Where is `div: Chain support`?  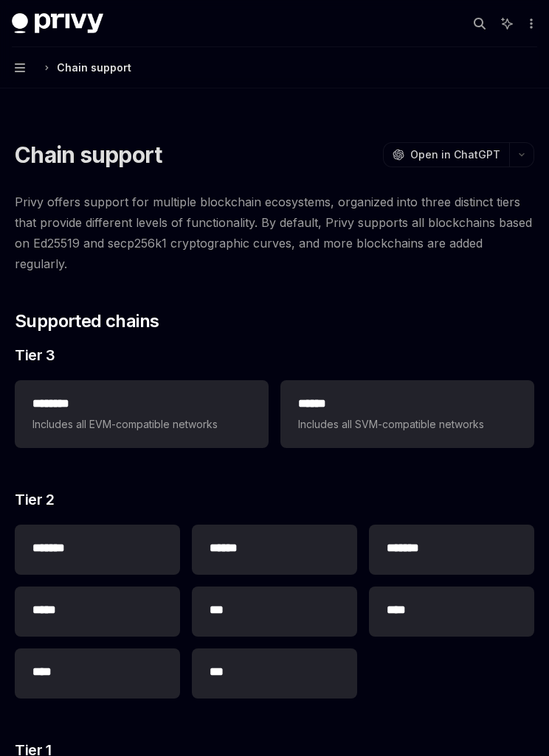 div: Chain support is located at coordinates (94, 68).